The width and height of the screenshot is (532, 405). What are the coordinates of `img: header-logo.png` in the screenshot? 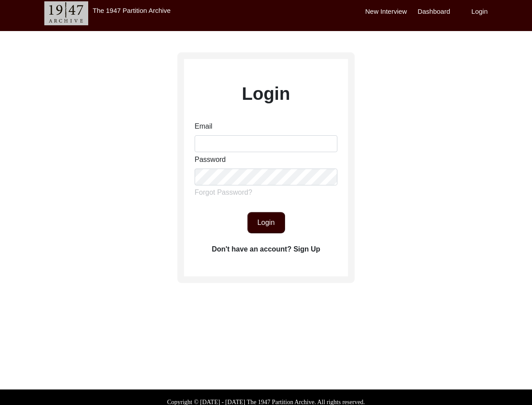 It's located at (66, 13).